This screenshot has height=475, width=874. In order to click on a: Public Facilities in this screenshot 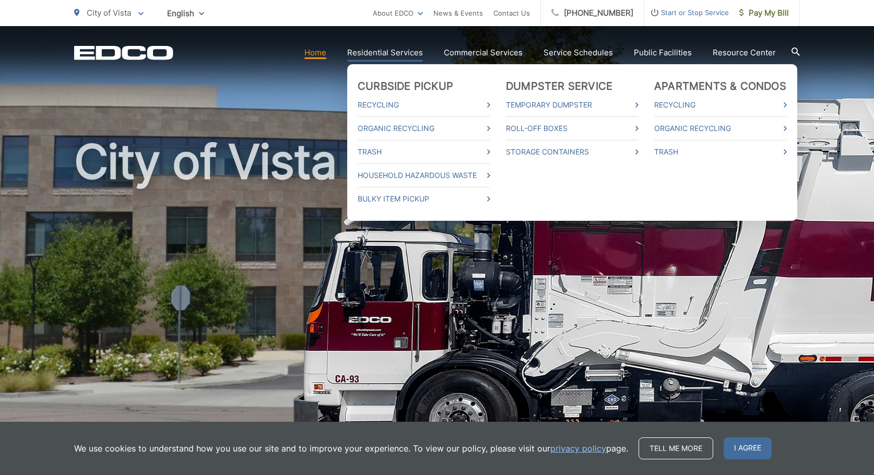, I will do `click(663, 53)`.